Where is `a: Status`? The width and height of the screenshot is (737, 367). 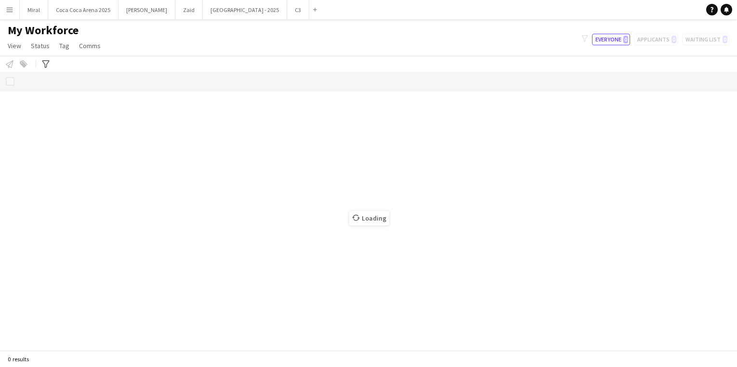 a: Status is located at coordinates (40, 46).